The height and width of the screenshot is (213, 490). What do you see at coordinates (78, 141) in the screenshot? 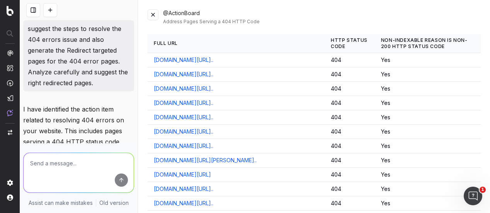
I see `p: I have identified the action item related to resolving 404 errors on your website. This includes ...` at bounding box center [78, 141].